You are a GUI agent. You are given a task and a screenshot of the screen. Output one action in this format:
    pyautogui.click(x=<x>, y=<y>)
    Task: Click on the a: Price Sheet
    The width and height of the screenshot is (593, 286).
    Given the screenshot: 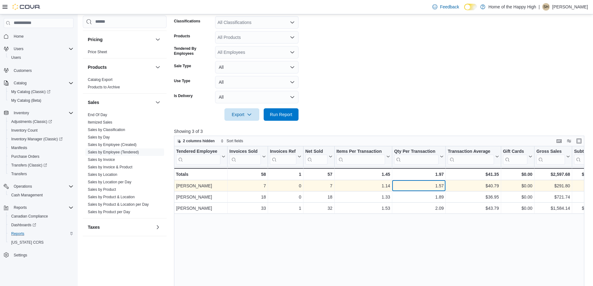 What is the action you would take?
    pyautogui.click(x=97, y=52)
    